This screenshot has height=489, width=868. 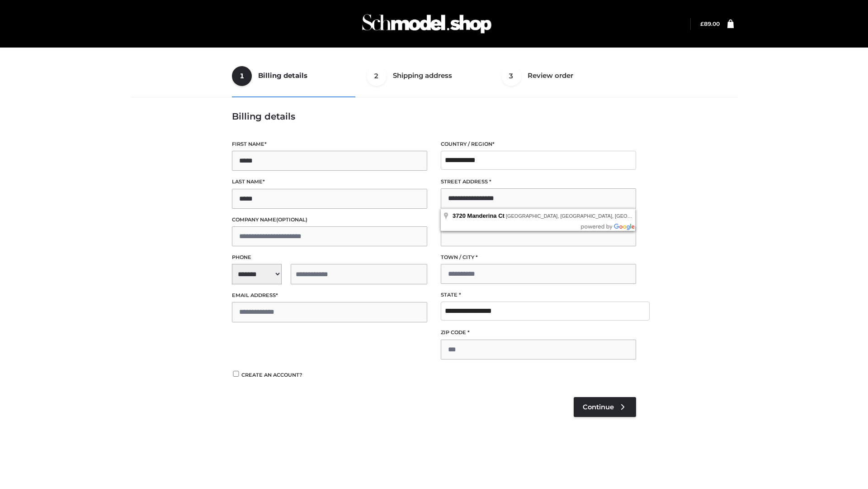 I want to click on span: (optional), so click(x=291, y=219).